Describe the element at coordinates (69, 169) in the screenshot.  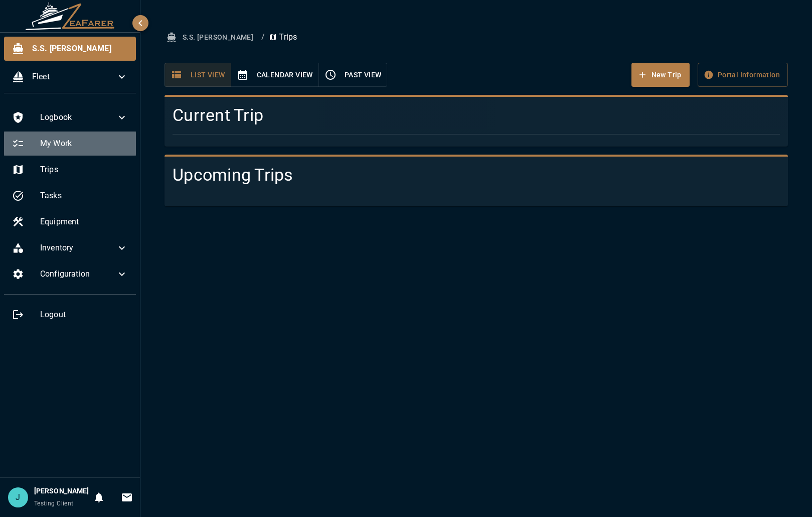
I see `div: Trips` at that location.